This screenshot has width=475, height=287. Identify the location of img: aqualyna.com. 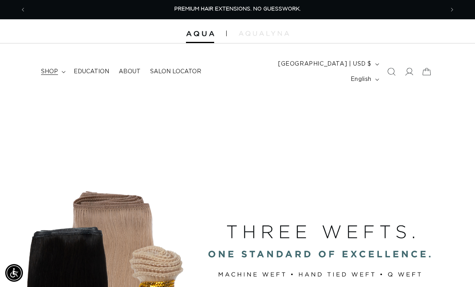
(264, 33).